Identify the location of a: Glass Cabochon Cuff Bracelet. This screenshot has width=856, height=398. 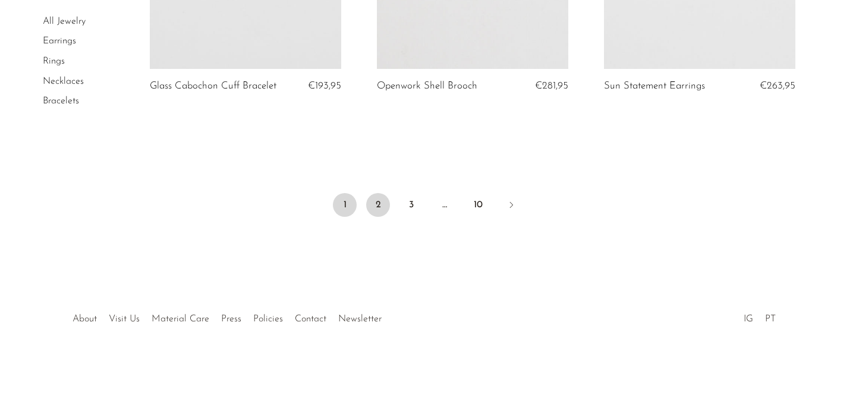
(213, 86).